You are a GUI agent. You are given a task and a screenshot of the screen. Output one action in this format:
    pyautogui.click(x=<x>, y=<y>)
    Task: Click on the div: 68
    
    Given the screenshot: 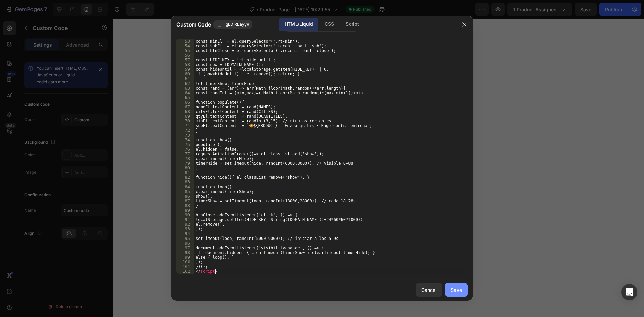 What is the action you would take?
    pyautogui.click(x=185, y=112)
    